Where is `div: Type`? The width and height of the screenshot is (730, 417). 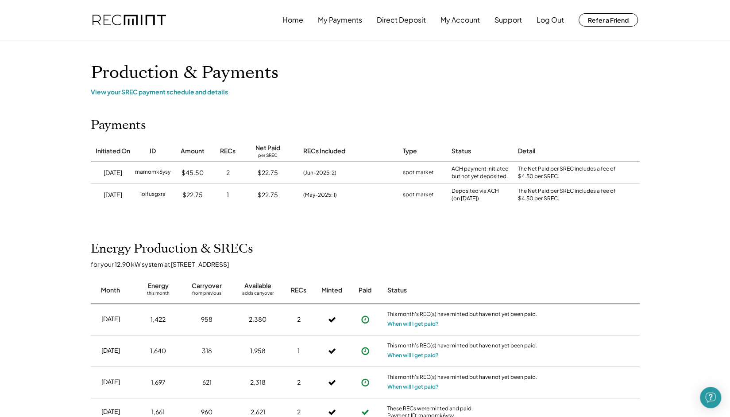 div: Type is located at coordinates (410, 151).